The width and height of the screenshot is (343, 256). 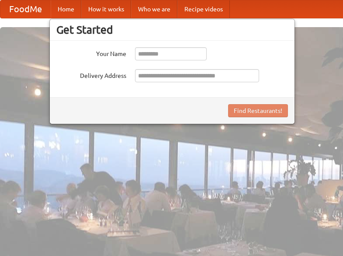 I want to click on a: Recipe videos, so click(x=204, y=9).